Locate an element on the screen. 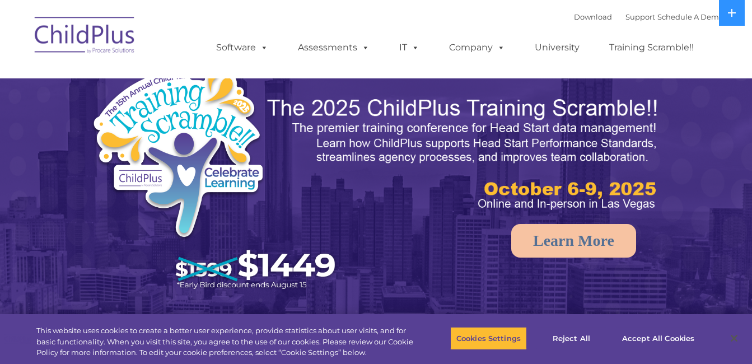  span: Phone number is located at coordinates (179, 124).